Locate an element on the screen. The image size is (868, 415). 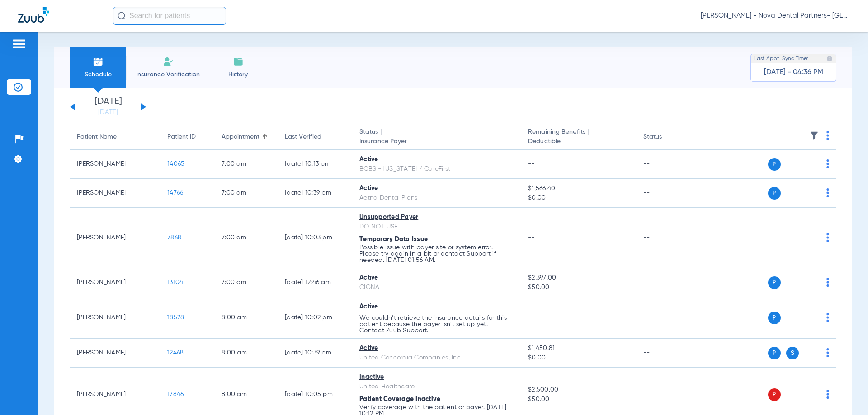
span: $2,397.00 is located at coordinates (578, 278).